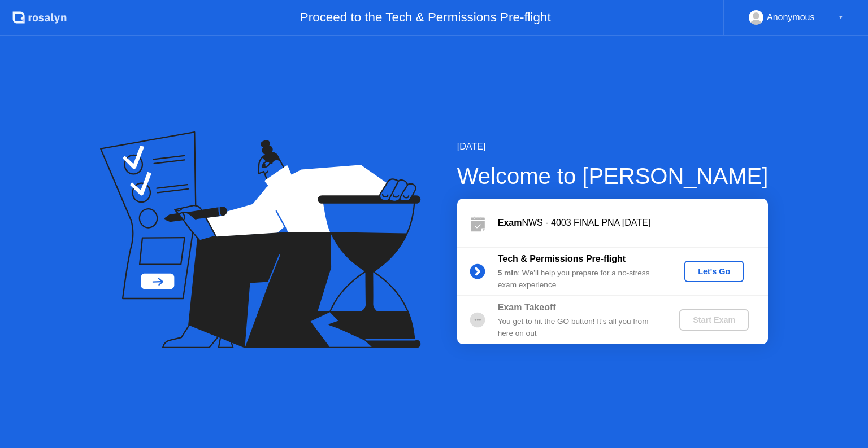  I want to click on div: Start Exam, so click(714, 320).